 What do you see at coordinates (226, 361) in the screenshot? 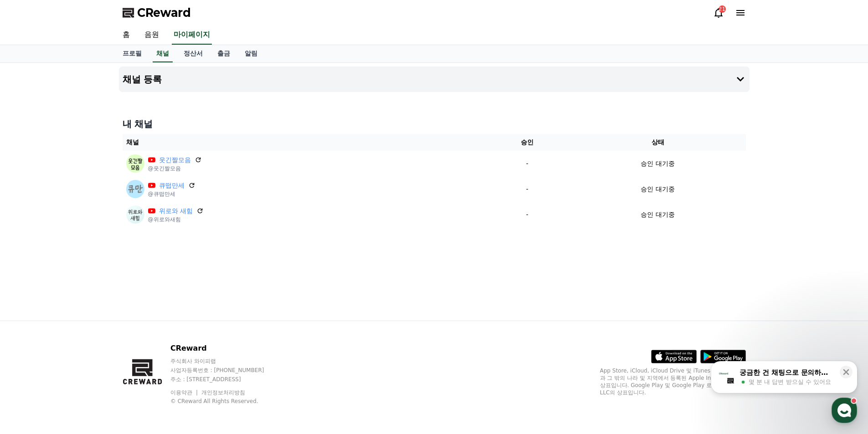
I see `p: 주식회사 와이피랩` at bounding box center [226, 361].